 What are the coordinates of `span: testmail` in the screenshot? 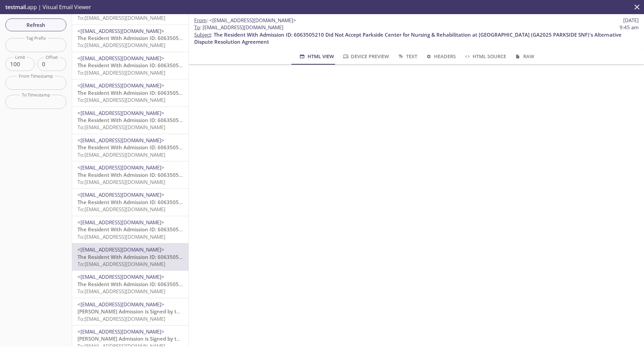 It's located at (16, 7).